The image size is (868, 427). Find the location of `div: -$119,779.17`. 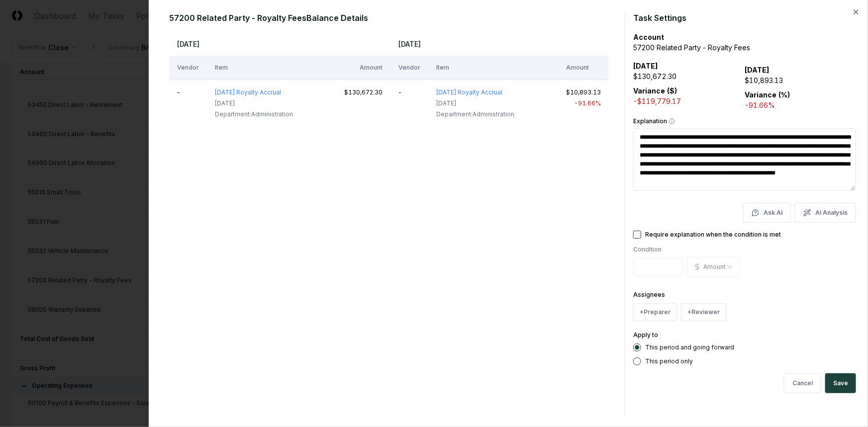

div: -$119,779.17 is located at coordinates (688, 101).